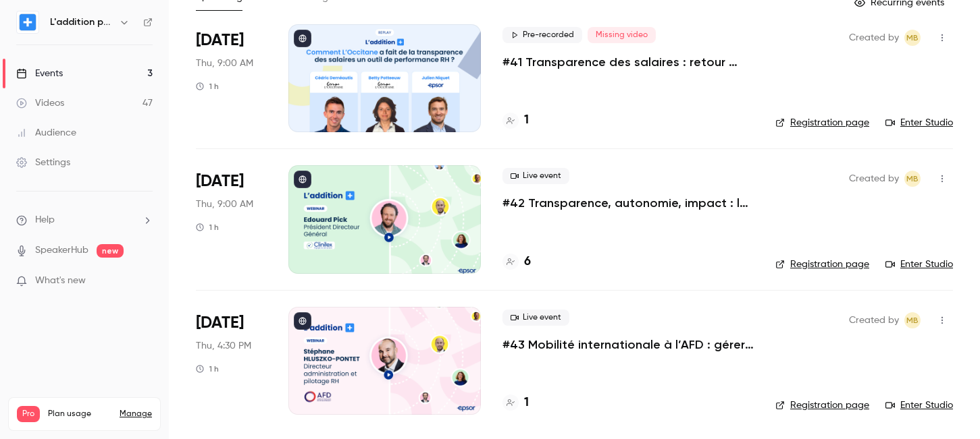  Describe the element at coordinates (231, 220) in the screenshot. I see `div: Nov 6 Thu, 9:00 AM (Europe/Paris)` at that location.